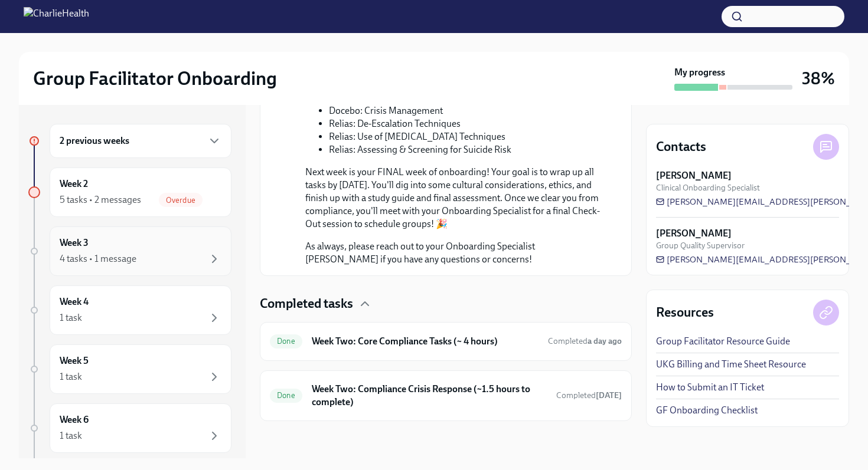 The height and width of the screenshot is (470, 868). Describe the element at coordinates (73, 420) in the screenshot. I see `h6: Week 6` at that location.